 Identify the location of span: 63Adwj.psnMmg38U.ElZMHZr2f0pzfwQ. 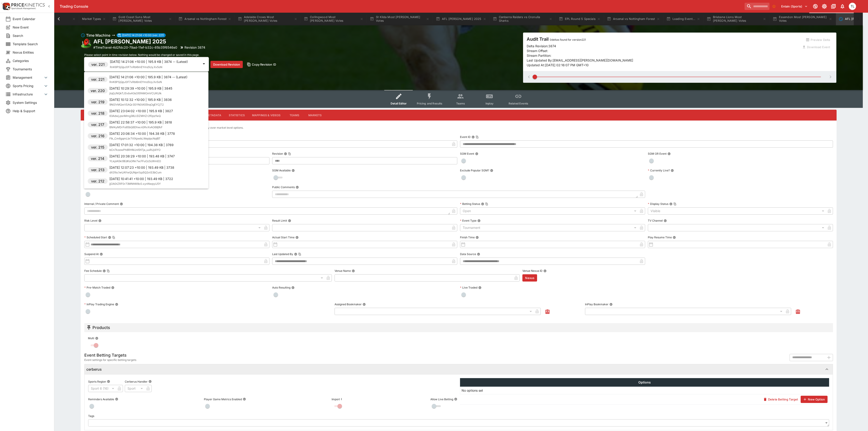
(135, 116).